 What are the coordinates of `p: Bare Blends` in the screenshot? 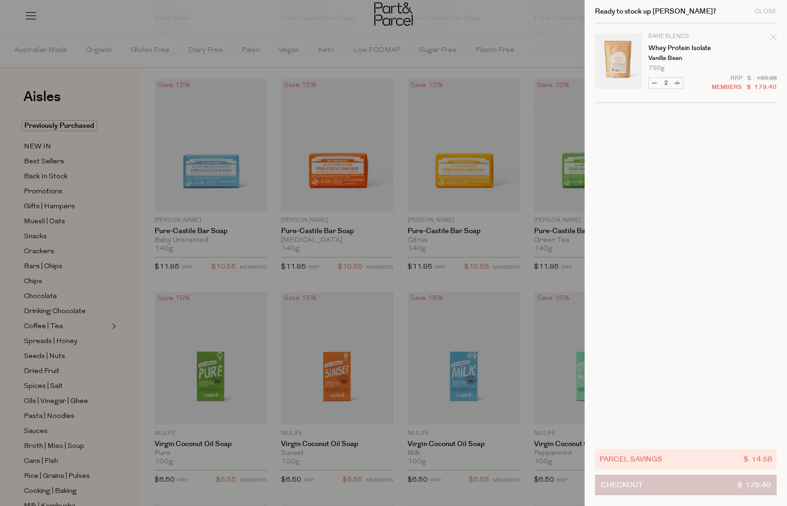 It's located at (684, 37).